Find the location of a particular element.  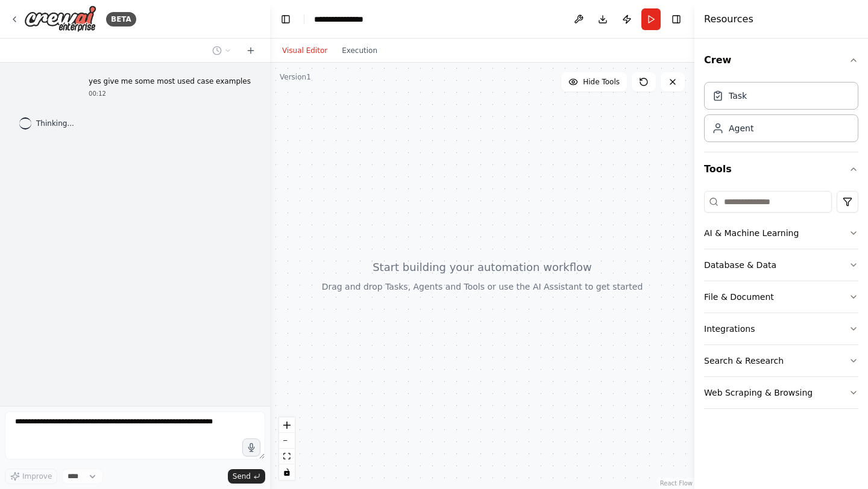

div: Task is located at coordinates (738, 96).